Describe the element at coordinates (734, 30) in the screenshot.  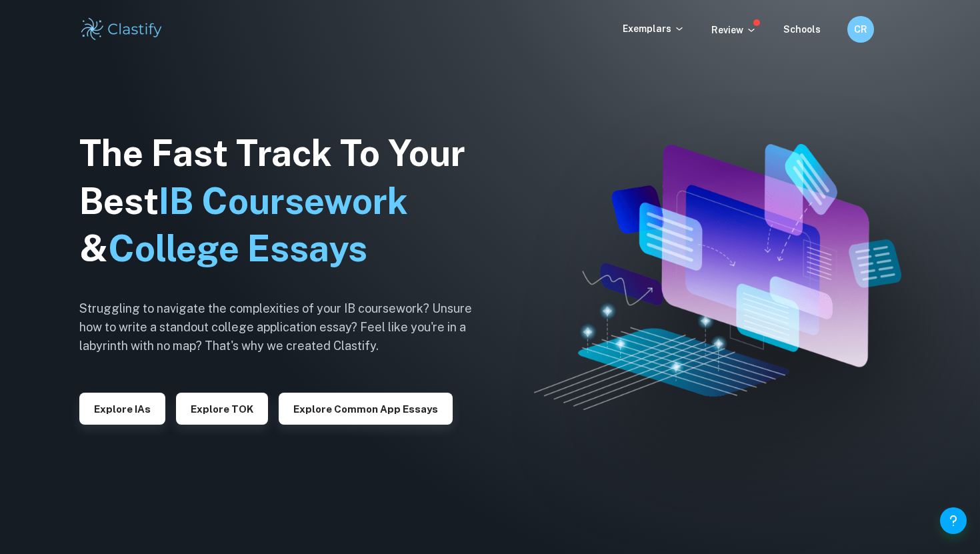
I see `p: Review` at that location.